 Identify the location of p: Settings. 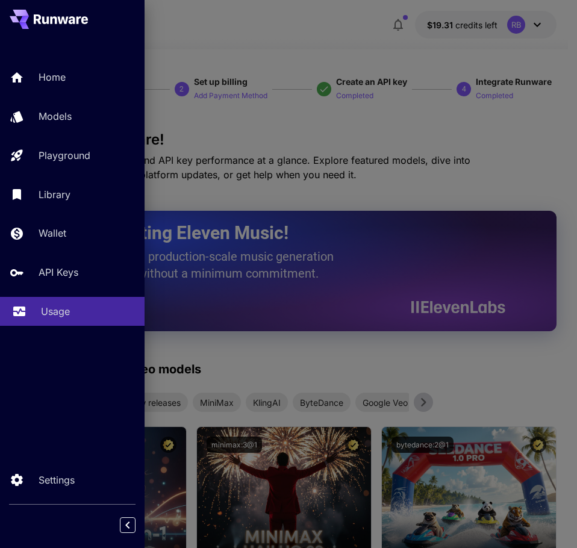
(57, 480).